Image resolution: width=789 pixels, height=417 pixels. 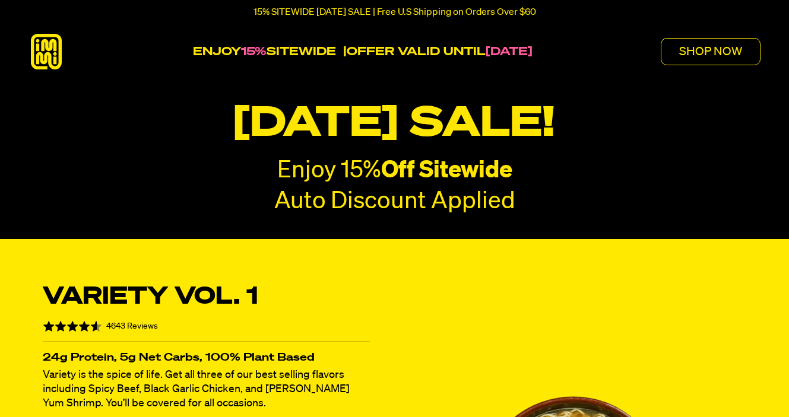 I want to click on strong: OFFER VALID UNTIL, so click(x=416, y=52).